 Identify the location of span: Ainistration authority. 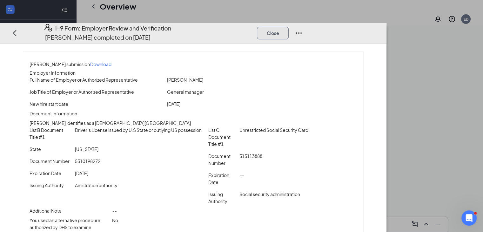
(96, 185).